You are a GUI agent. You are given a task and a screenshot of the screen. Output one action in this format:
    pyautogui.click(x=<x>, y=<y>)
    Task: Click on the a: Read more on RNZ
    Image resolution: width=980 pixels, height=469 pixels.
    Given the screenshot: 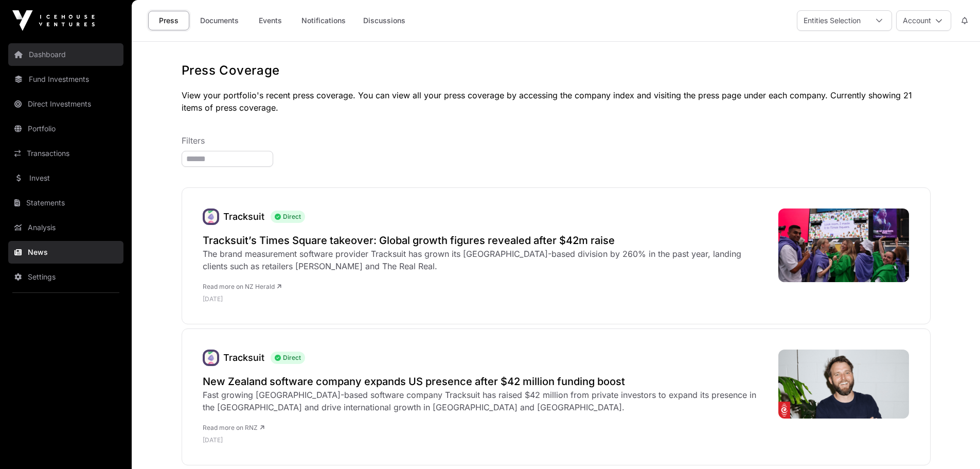 What is the action you would take?
    pyautogui.click(x=234, y=427)
    